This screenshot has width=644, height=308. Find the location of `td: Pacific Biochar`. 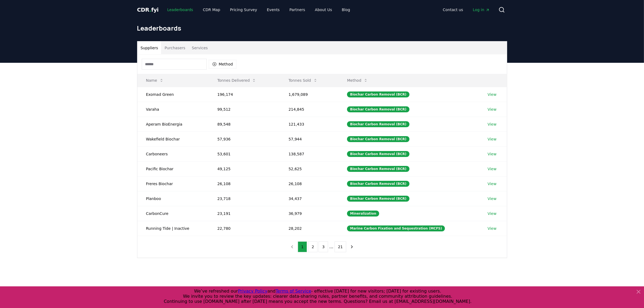

td: Pacific Biochar is located at coordinates (173, 169).